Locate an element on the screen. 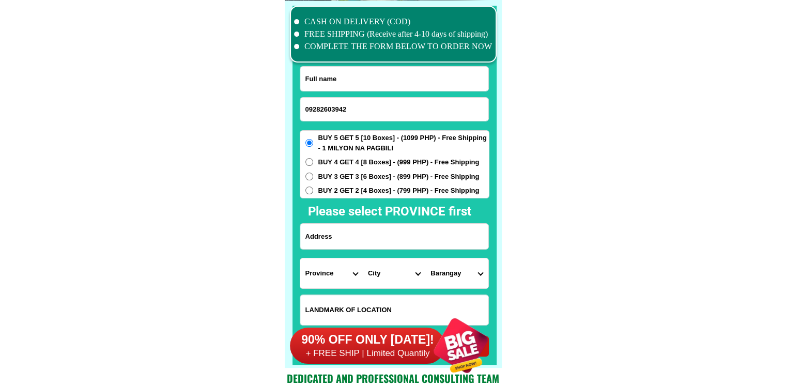 This screenshot has height=386, width=786. h2: Please select PROVINCE first is located at coordinates (445, 211).